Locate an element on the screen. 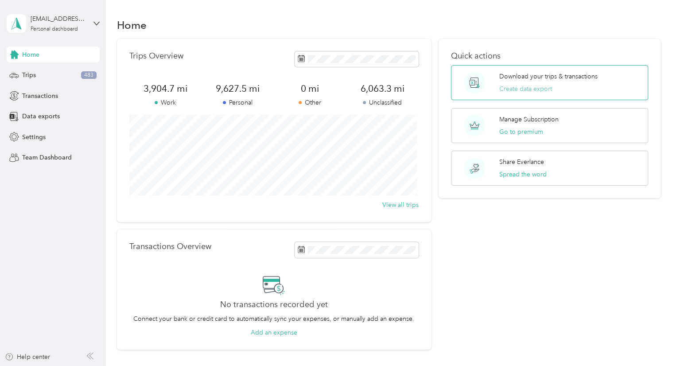  span: 0 mi is located at coordinates (310, 89).